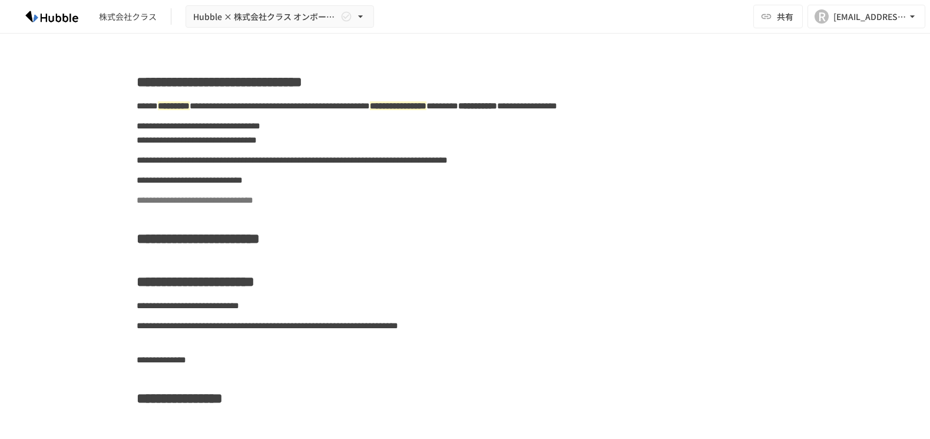 The image size is (930, 439). Describe the element at coordinates (785, 16) in the screenshot. I see `span: 共有` at that location.